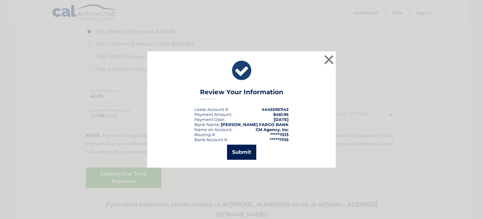  Describe the element at coordinates (213, 129) in the screenshot. I see `div: Name on Account:` at that location.